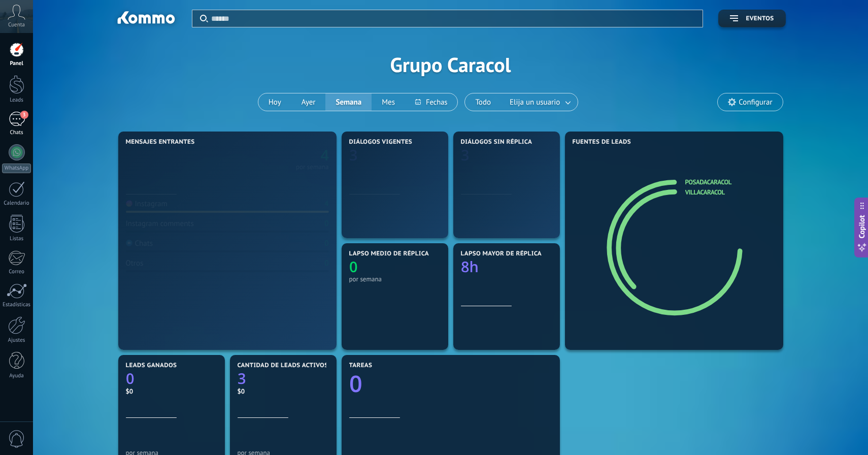 The image size is (868, 455). What do you see at coordinates (389, 254) in the screenshot?
I see `span: Lapso medio de réplica` at bounding box center [389, 254].